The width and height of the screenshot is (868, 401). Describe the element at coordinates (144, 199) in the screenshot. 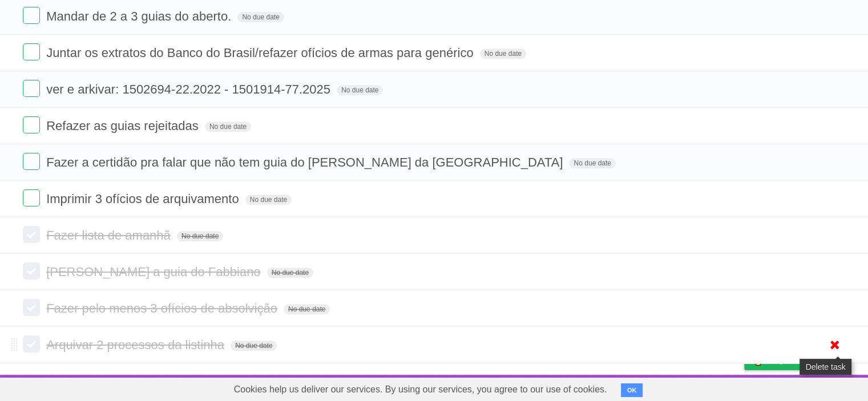

I see `span: Imprimir 3 ofícios de arquivamento` at that location.